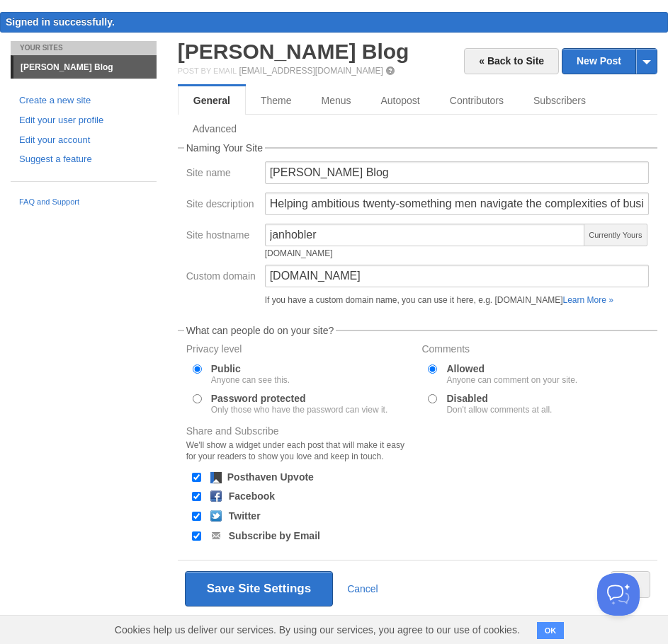  What do you see at coordinates (84, 48) in the screenshot?
I see `li: Your Sites` at bounding box center [84, 48].